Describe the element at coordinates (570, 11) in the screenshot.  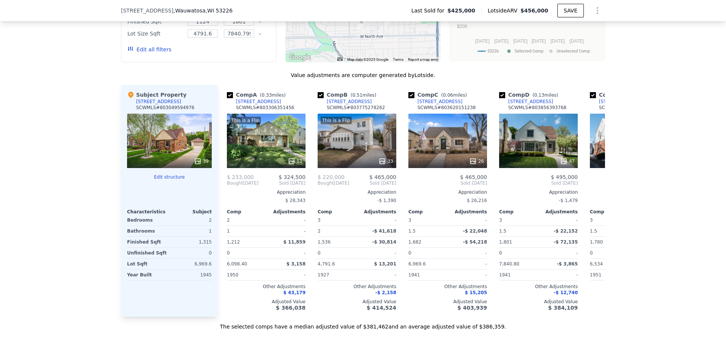
I see `button: SAVE` at that location.